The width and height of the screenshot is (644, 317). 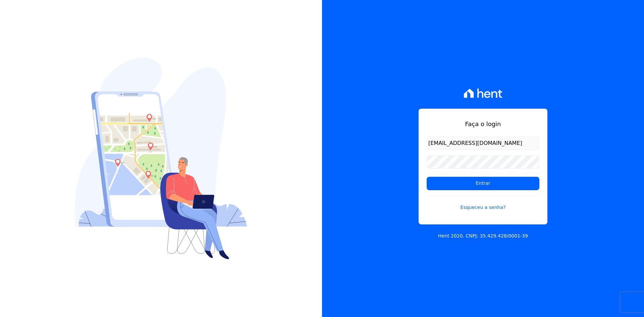 What do you see at coordinates (483, 143) in the screenshot?
I see `input: Email` at bounding box center [483, 143].